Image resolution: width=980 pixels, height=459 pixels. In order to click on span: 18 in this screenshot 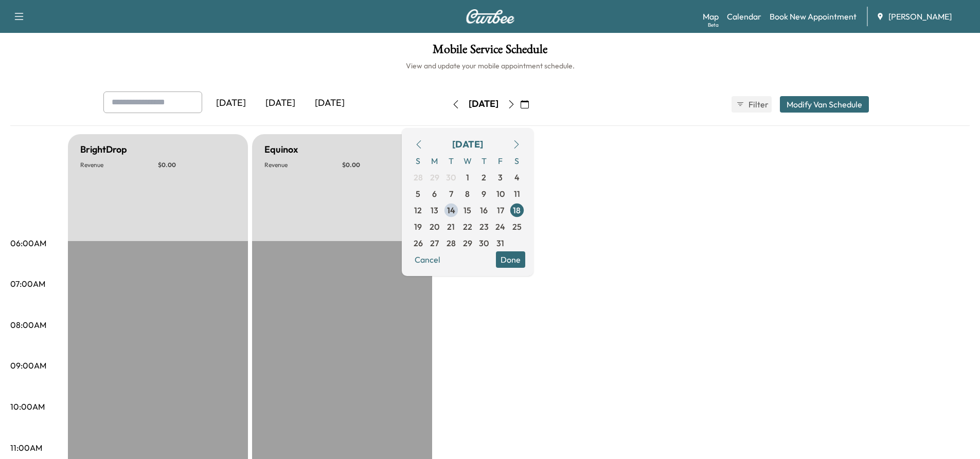, I will do `click(516, 210)`.